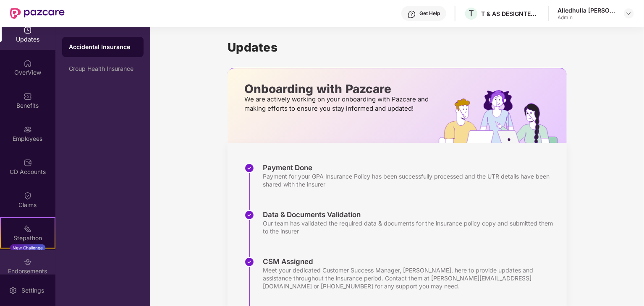  Describe the element at coordinates (28, 262) in the screenshot. I see `img: svg+xml;base64,PHN2ZyBpZD0iRW5kb3JzZW1lbnRzIiB4bWxucz0iaHR0cDovL3d3dy53My5vcmcvMjAwMC9zdmciIHdpZH...` at that location.